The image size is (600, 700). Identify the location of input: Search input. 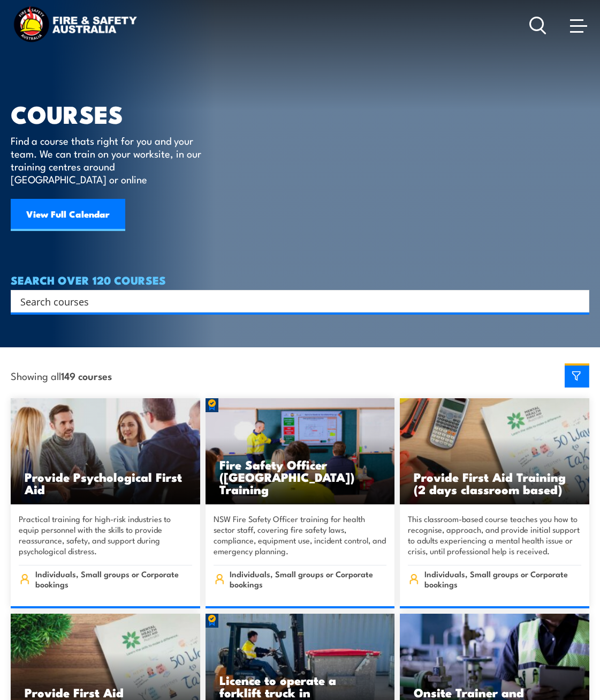
(293, 301).